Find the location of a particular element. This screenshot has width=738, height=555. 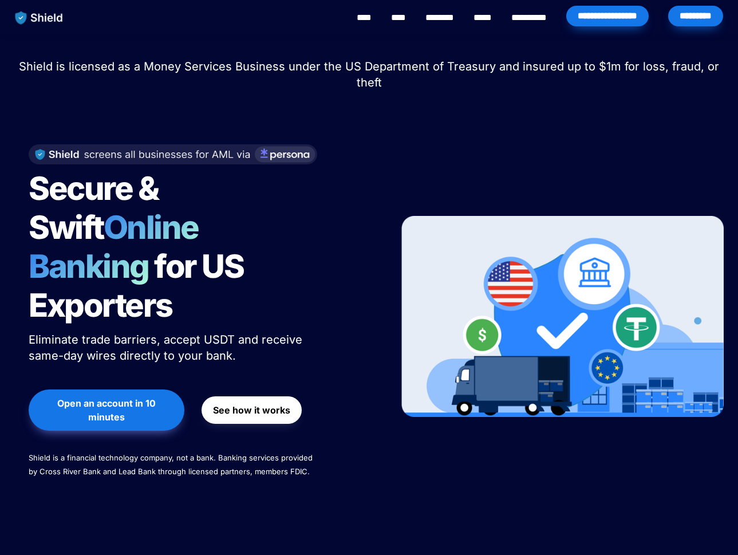

span: for US Exporters is located at coordinates (139, 286).